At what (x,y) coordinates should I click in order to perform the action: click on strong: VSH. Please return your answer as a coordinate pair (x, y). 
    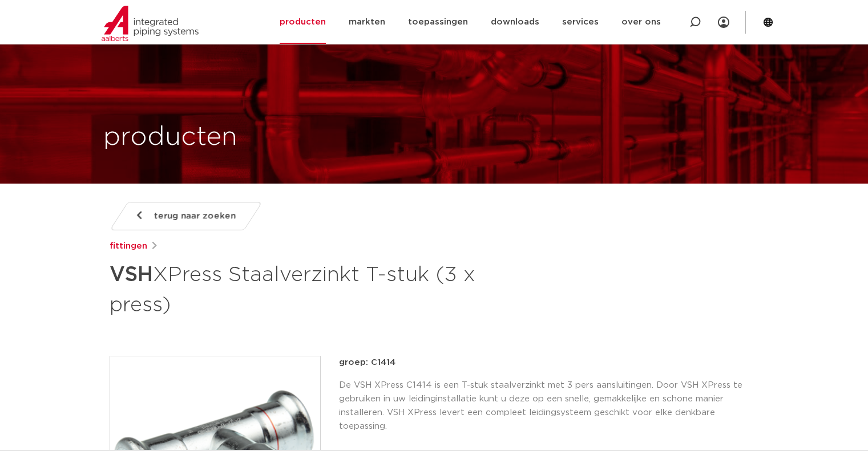
    Looking at the image, I should click on (131, 275).